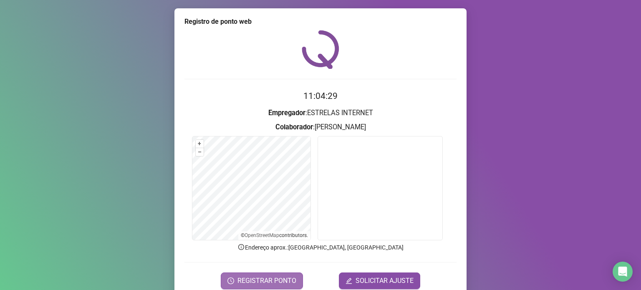 Image resolution: width=641 pixels, height=290 pixels. What do you see at coordinates (287, 113) in the screenshot?
I see `strong: Empregador` at bounding box center [287, 113].